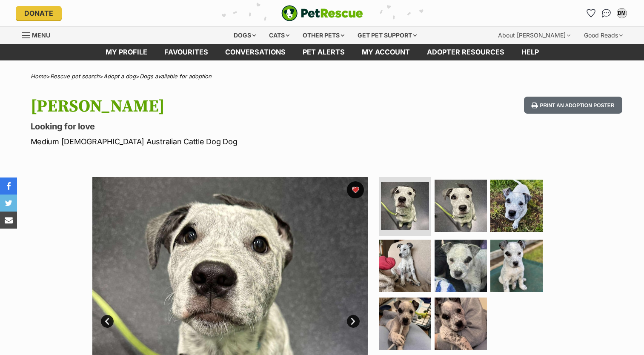 This screenshot has width=644, height=355. I want to click on div: Other pets, so click(324, 35).